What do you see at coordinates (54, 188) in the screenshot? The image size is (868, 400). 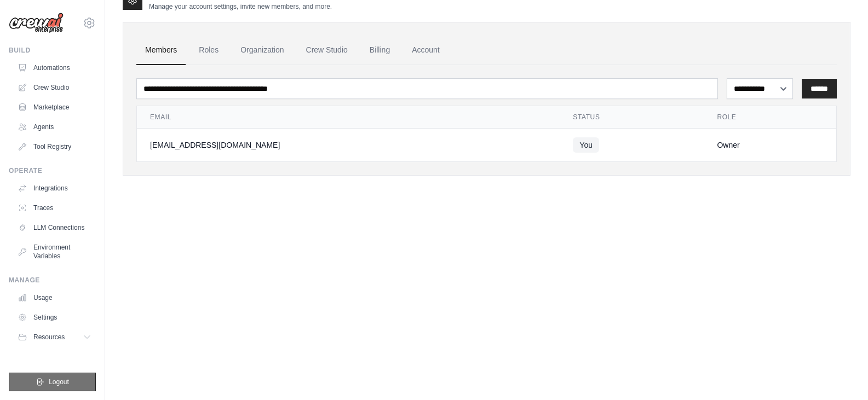 I see `a: Integrations` at bounding box center [54, 188].